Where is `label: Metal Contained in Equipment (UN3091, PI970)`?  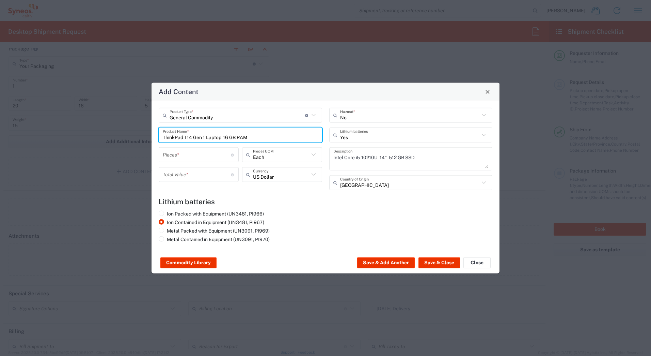
label: Metal Contained in Equipment (UN3091, PI970) is located at coordinates (214, 239).